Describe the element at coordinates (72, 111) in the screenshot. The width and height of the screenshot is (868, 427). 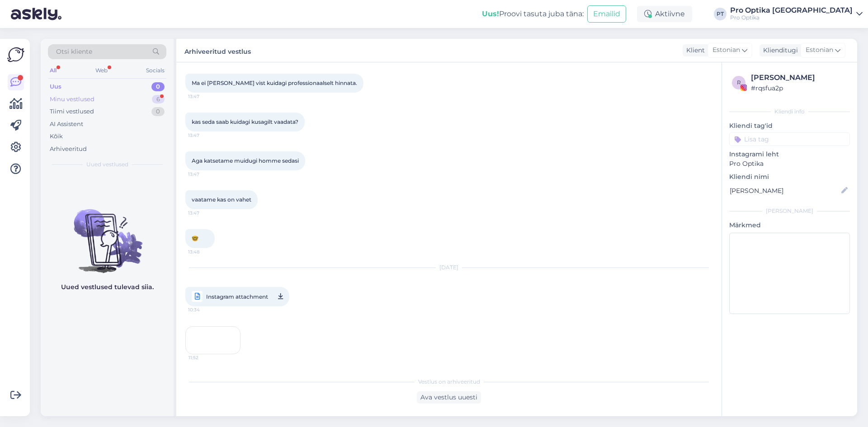
I see `div: Tiimi vestlused` at that location.